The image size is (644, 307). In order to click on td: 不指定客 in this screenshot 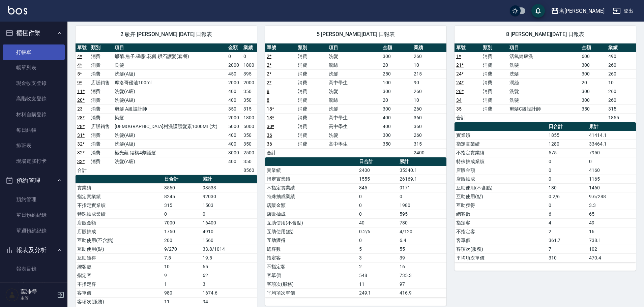, I will do `click(501, 232)`.